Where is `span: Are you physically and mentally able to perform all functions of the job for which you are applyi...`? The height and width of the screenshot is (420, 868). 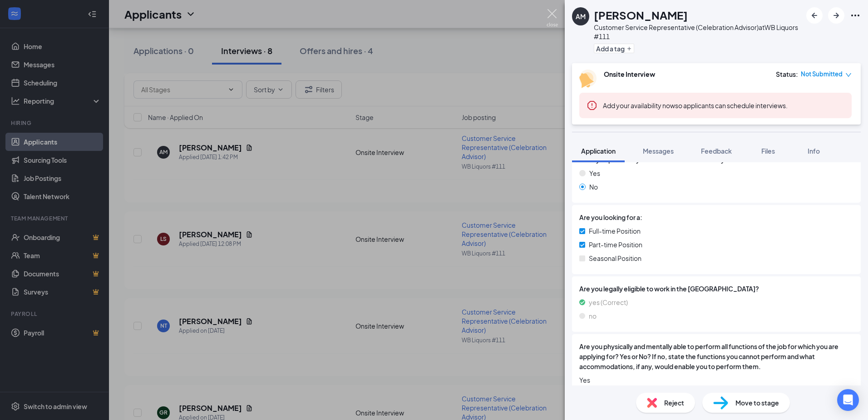 span: Are you physically and mentally able to perform all functions of the job for which you are applyi... is located at coordinates (717, 356).